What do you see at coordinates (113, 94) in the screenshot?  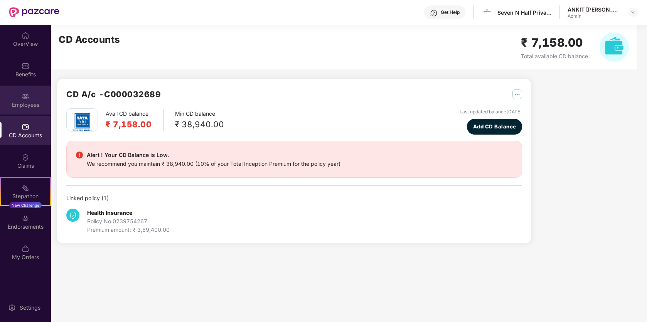 I see `h2: CD A/c - C000032689` at bounding box center [113, 94].